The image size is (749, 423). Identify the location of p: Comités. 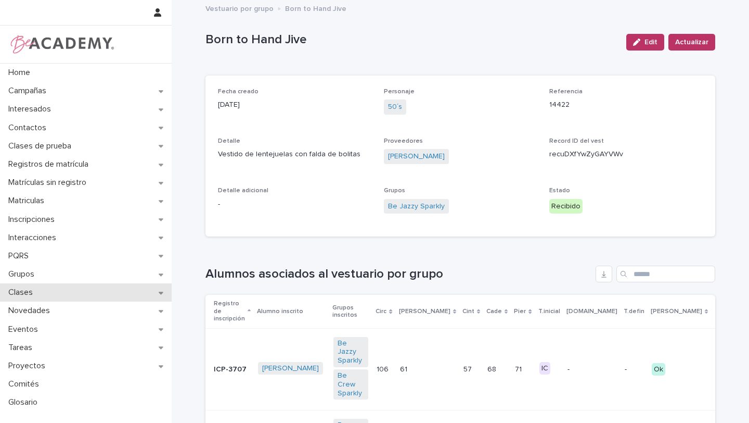
(26, 384).